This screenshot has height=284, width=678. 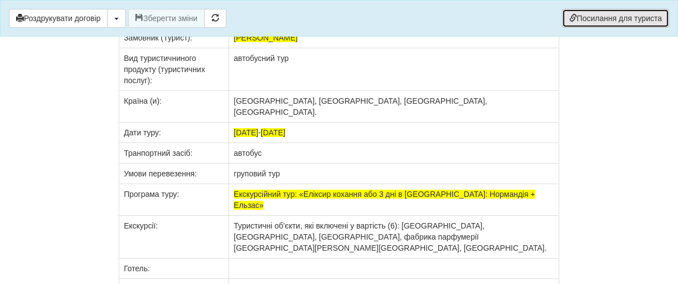 I want to click on button: Роздрукувати договір, so click(x=58, y=18).